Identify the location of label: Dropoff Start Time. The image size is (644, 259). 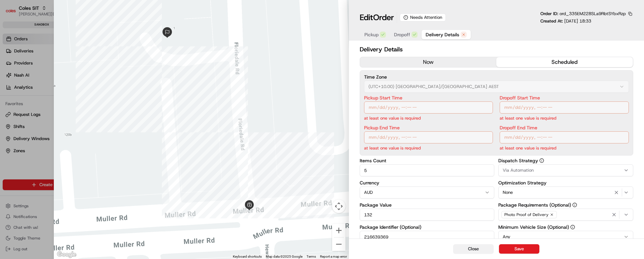
(564, 98).